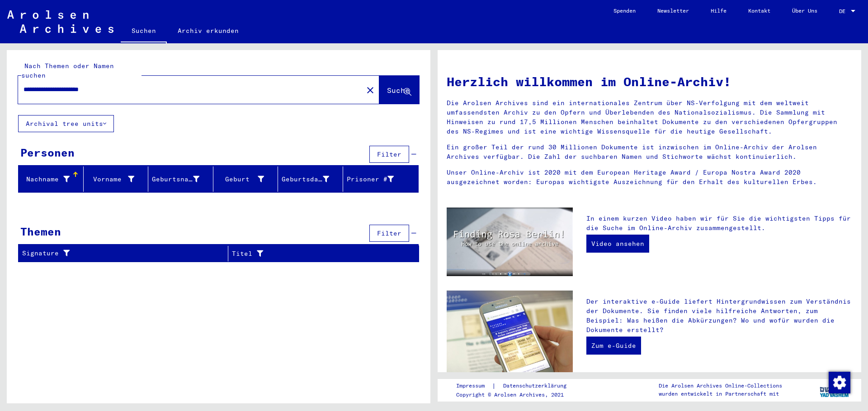 Image resolution: width=868 pixels, height=411 pixels. I want to click on img: Zustimmung ändern, so click(840, 383).